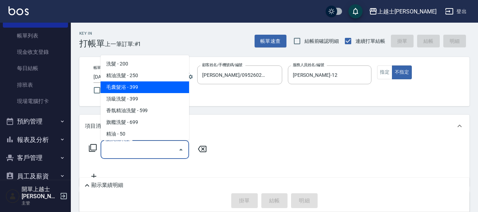 This screenshot has height=212, width=478. What do you see at coordinates (92, 44) in the screenshot?
I see `h3: 打帳單` at bounding box center [92, 44].